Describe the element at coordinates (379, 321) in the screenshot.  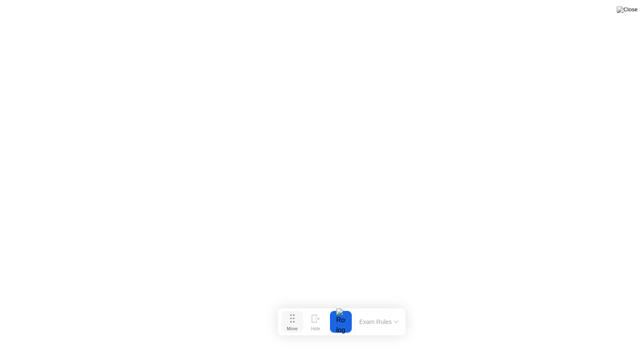
I see `button: Exam Rules` at that location.